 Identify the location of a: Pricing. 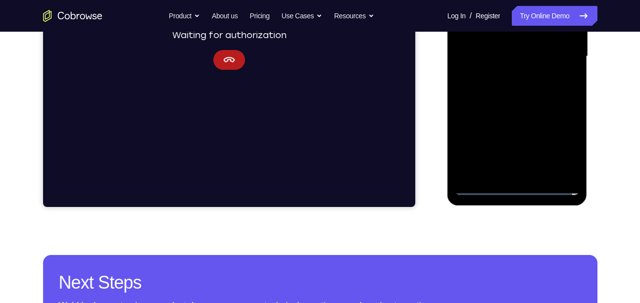
(260, 16).